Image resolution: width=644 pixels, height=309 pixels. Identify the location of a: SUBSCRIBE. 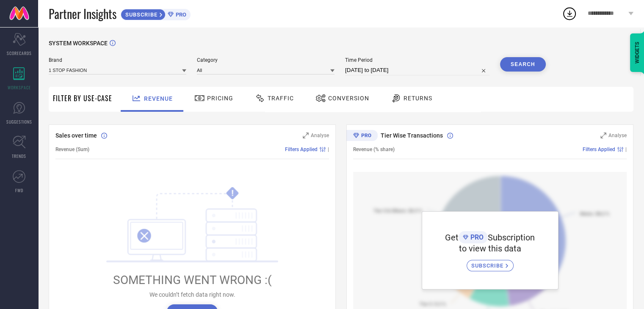
(490, 263).